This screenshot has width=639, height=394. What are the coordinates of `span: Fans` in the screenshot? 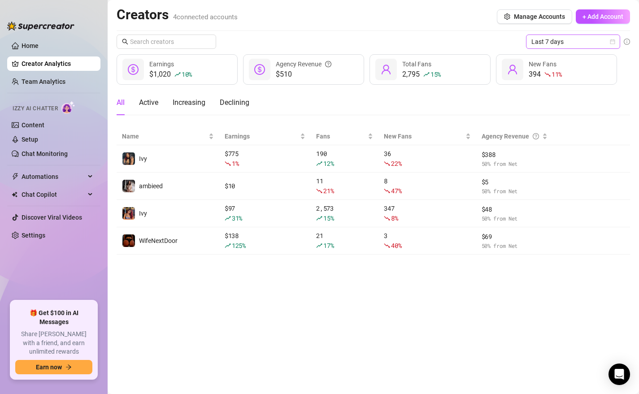 It's located at (341, 136).